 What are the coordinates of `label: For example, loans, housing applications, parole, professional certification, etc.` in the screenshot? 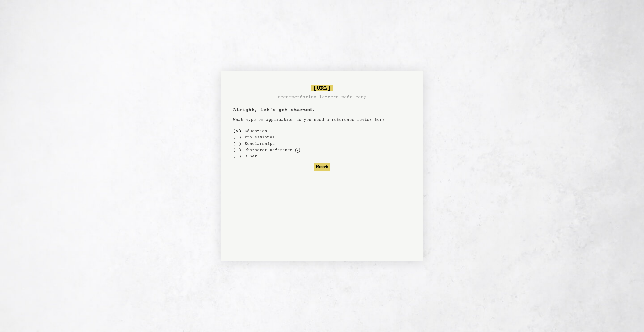 It's located at (269, 150).